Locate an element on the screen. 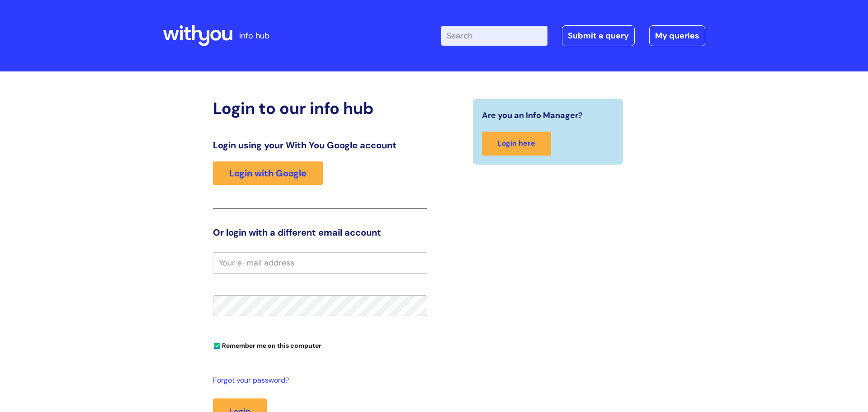  a: Login here is located at coordinates (516, 144).